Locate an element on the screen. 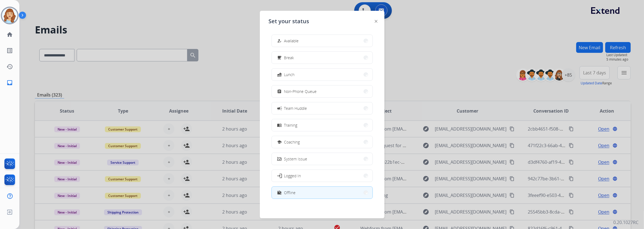 The width and height of the screenshot is (644, 229). mat-icon: home is located at coordinates (10, 35).